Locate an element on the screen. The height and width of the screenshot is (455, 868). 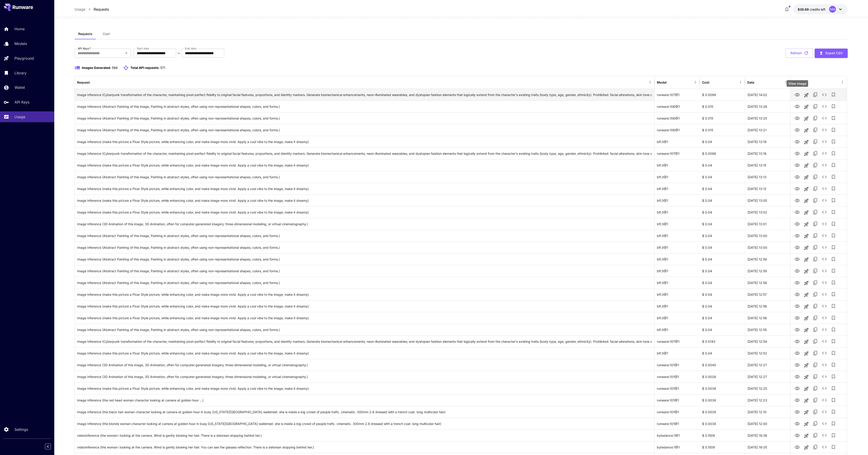
div: 24 Aug, 2025 12:53 is located at coordinates (768, 353).